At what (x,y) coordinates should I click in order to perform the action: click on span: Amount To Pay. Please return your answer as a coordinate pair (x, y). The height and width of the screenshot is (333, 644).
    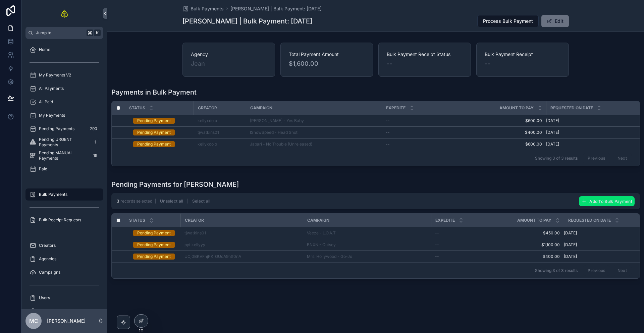
    Looking at the image, I should click on (534, 221).